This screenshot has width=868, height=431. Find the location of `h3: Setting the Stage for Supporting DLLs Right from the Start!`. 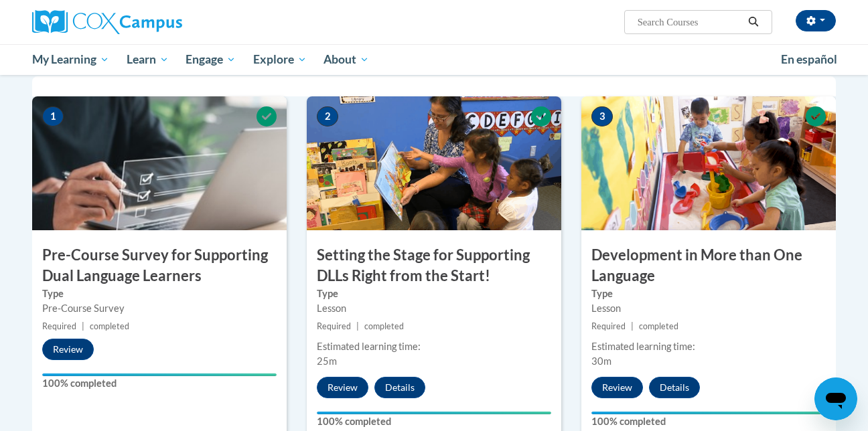

h3: Setting the Stage for Supporting DLLs Right from the Start! is located at coordinates (434, 265).